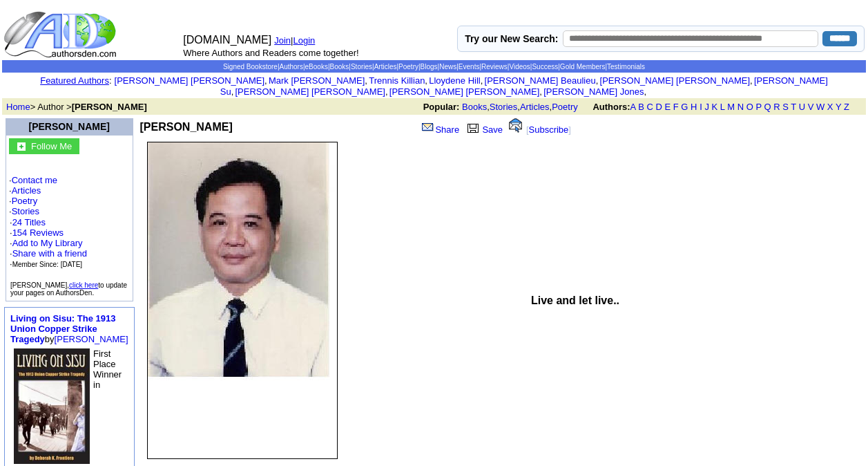 The width and height of the screenshot is (868, 466). What do you see at coordinates (468, 66) in the screenshot?
I see `a: Events` at bounding box center [468, 66].